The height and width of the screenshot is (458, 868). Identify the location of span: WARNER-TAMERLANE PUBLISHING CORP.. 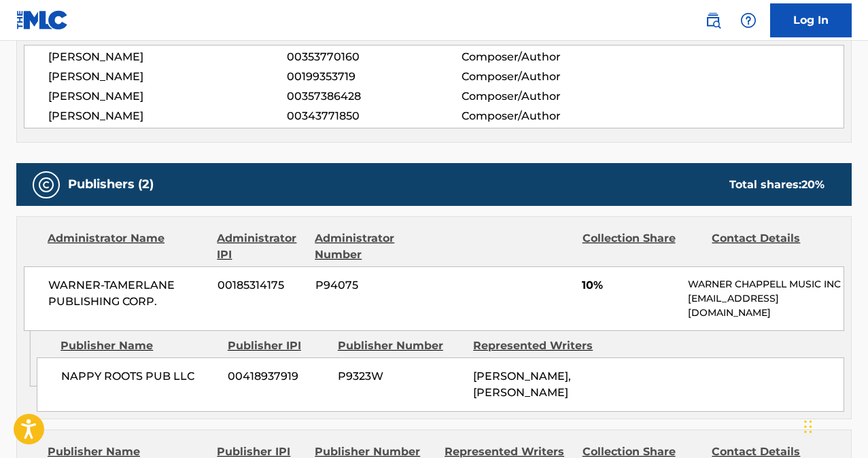
(128, 294).